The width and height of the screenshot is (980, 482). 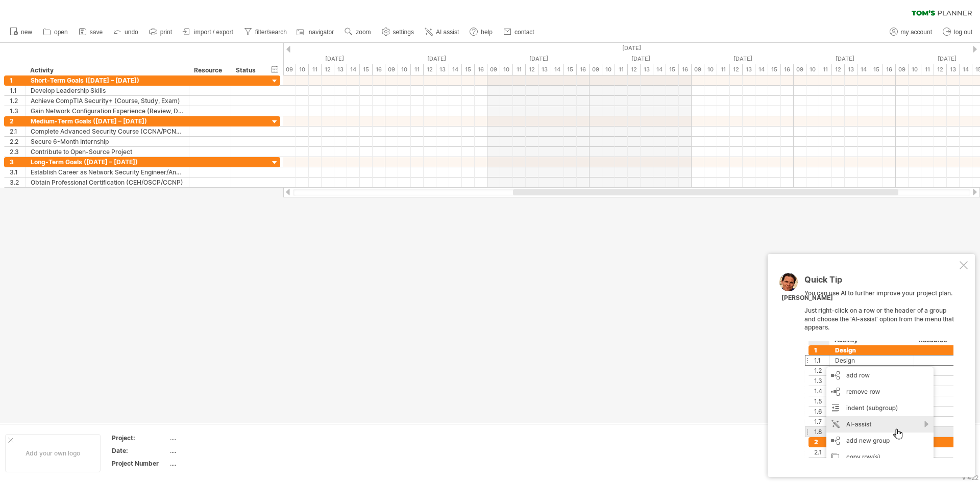 What do you see at coordinates (96, 32) in the screenshot?
I see `span: save` at bounding box center [96, 32].